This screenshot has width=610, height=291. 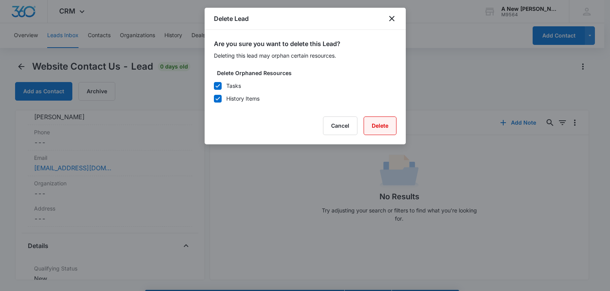 What do you see at coordinates (234, 85) in the screenshot?
I see `div: Tasks` at bounding box center [234, 85].